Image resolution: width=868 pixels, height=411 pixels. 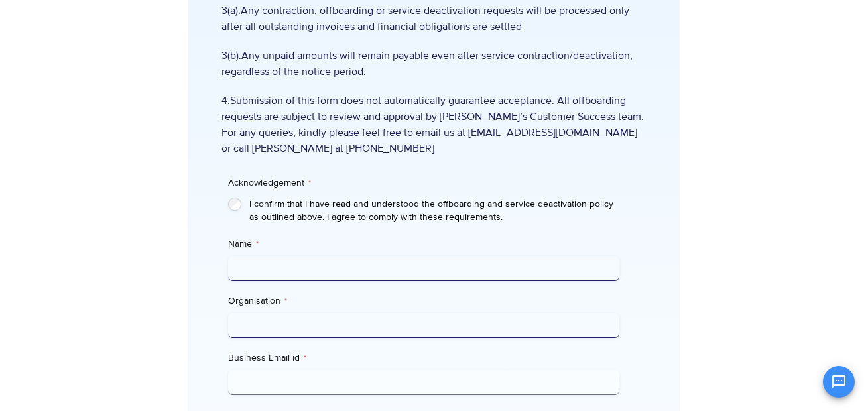 I want to click on label: Name, so click(x=424, y=244).